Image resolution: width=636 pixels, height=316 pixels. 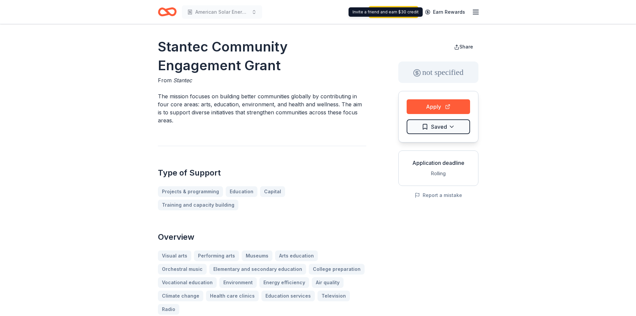 I want to click on a: Training and capacity building, so click(x=198, y=205).